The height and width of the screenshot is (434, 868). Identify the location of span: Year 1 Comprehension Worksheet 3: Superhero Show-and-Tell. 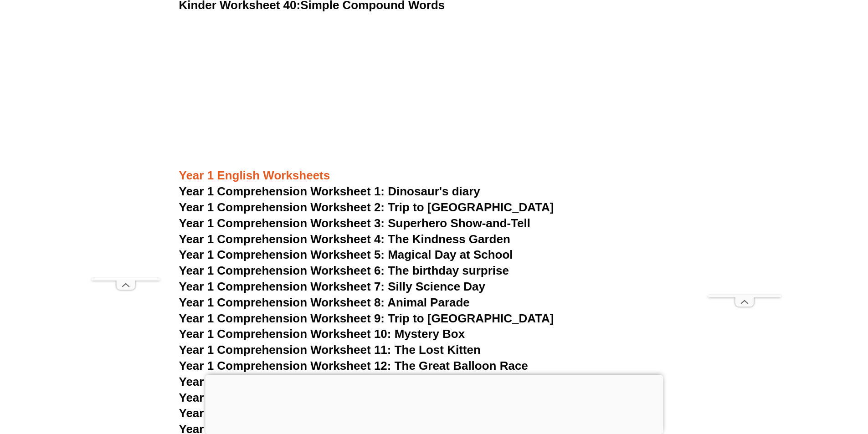
(356, 223).